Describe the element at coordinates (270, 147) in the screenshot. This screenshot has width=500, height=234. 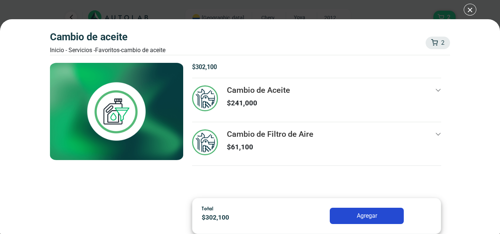
I see `p: $ 61,100` at that location.